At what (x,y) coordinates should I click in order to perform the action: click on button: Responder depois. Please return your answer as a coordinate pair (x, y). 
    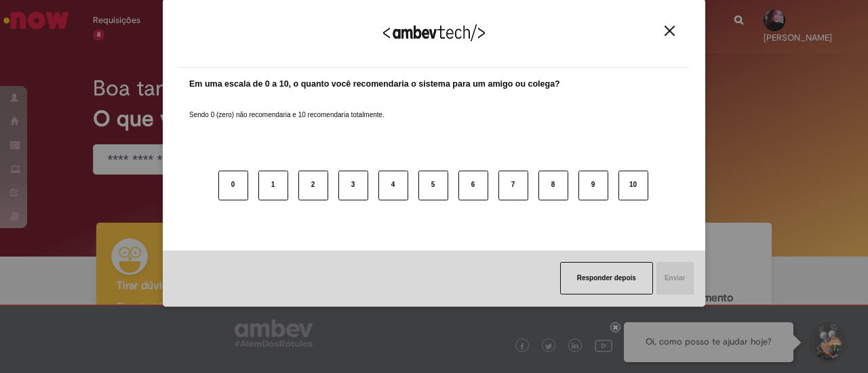
    Looking at the image, I should click on (606, 279).